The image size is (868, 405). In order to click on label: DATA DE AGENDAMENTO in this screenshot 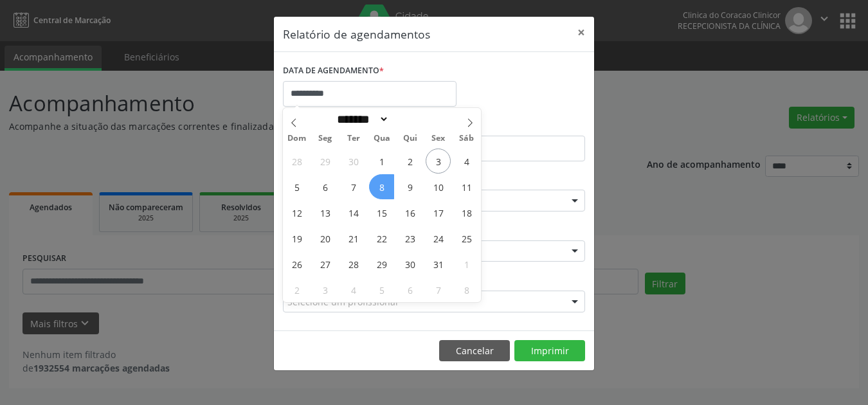, I will do `click(333, 71)`.